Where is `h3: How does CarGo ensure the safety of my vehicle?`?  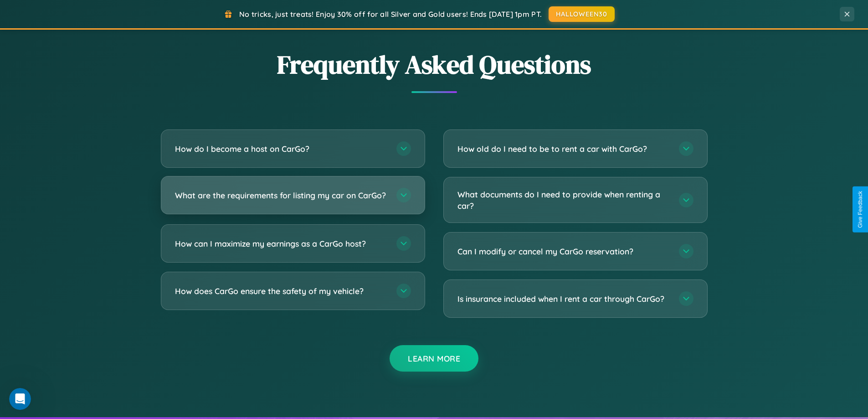 h3: How does CarGo ensure the safety of my vehicle? is located at coordinates (281, 291).